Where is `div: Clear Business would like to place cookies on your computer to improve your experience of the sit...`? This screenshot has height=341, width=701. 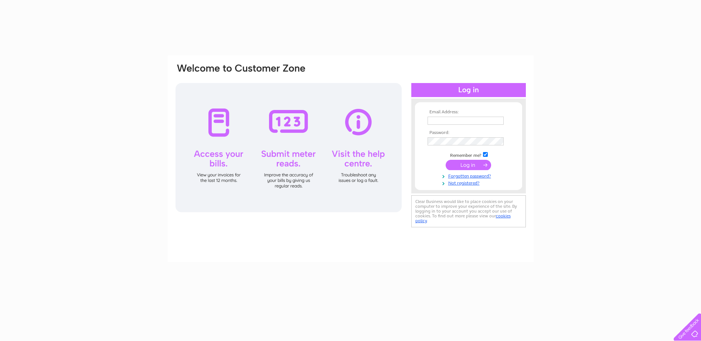 div: Clear Business would like to place cookies on your computer to improve your experience of the sit... is located at coordinates (468, 211).